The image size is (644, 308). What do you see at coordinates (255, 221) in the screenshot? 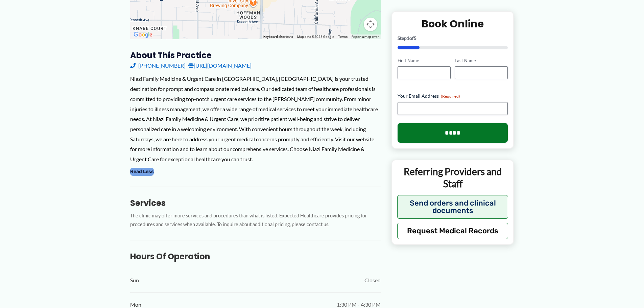
I see `p: The clinic may offer more services and procedures than what is listed. Expected Healthcare provid...` at bounding box center [255, 221].